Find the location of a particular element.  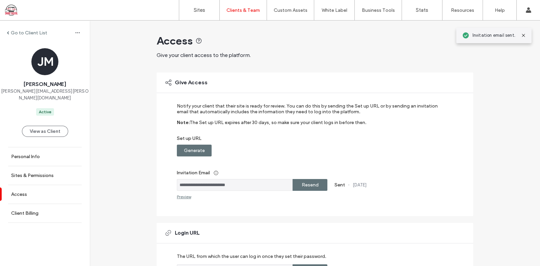

label: Sites is located at coordinates (199, 10).